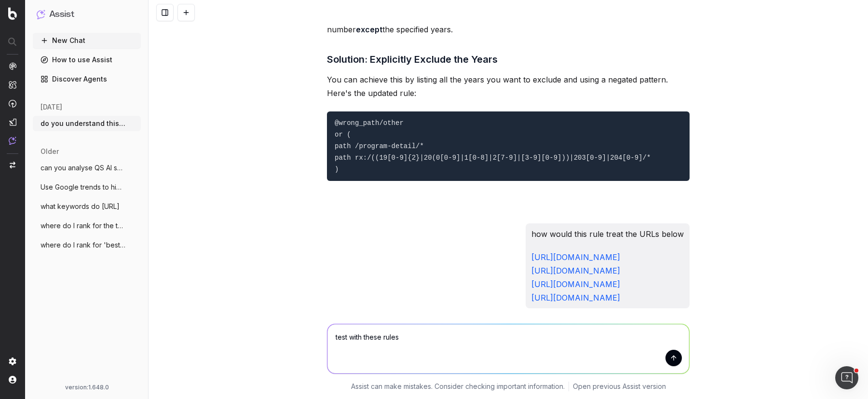 The width and height of the screenshot is (868, 399). What do you see at coordinates (12, 85) in the screenshot?
I see `img: Intelligence` at bounding box center [12, 85].